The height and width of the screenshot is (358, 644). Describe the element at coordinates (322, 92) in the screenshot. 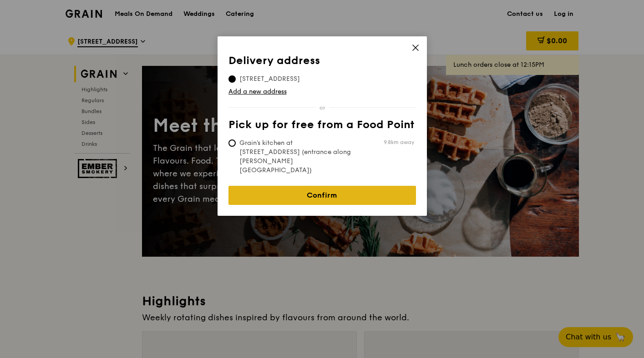

I see `a: Add a new address` at that location.